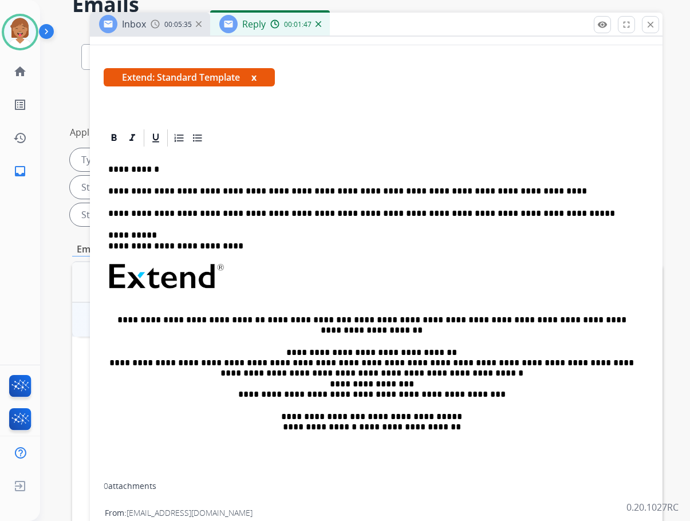  What do you see at coordinates (97, 249) in the screenshot?
I see `p: Emails (1)` at bounding box center [97, 249].